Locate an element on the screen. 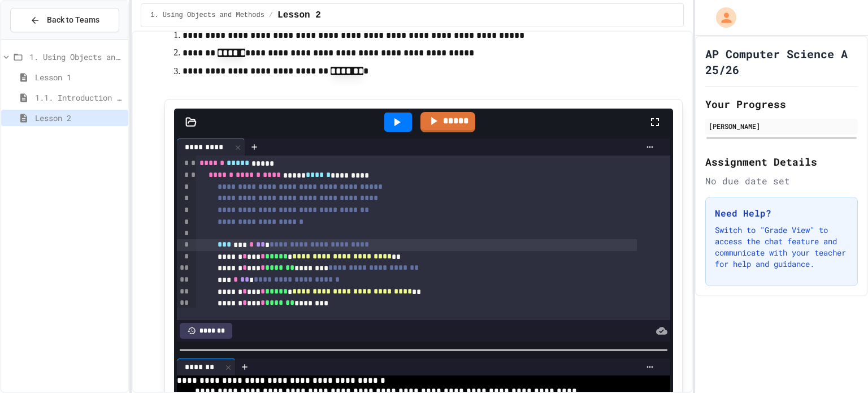 Image resolution: width=868 pixels, height=393 pixels. h2: Assignment Details is located at coordinates (781, 162).